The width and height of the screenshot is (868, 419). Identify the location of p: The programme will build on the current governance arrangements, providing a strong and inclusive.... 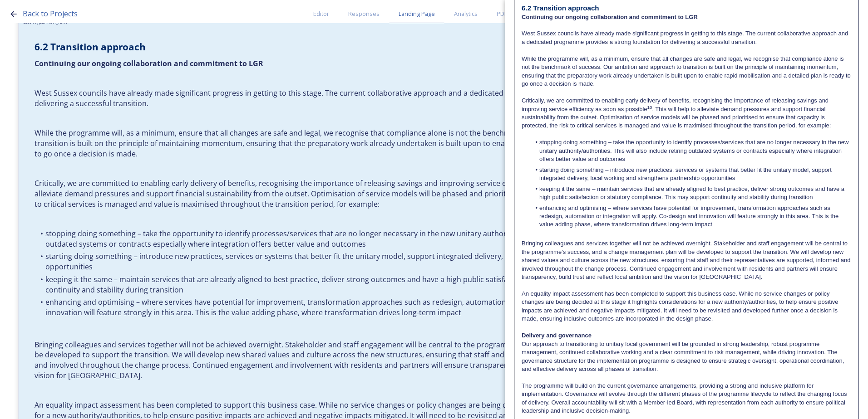
(686, 399).